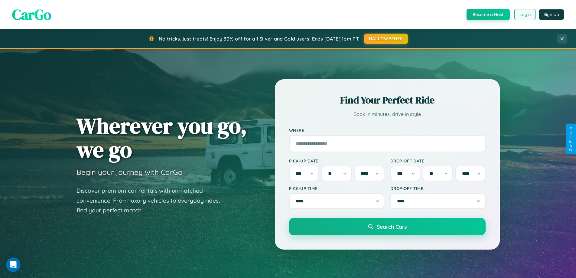  I want to click on p: Discover premium car rentals with unmatched convenience. From luxury vehicles to everyday rides, ..., so click(152, 200).